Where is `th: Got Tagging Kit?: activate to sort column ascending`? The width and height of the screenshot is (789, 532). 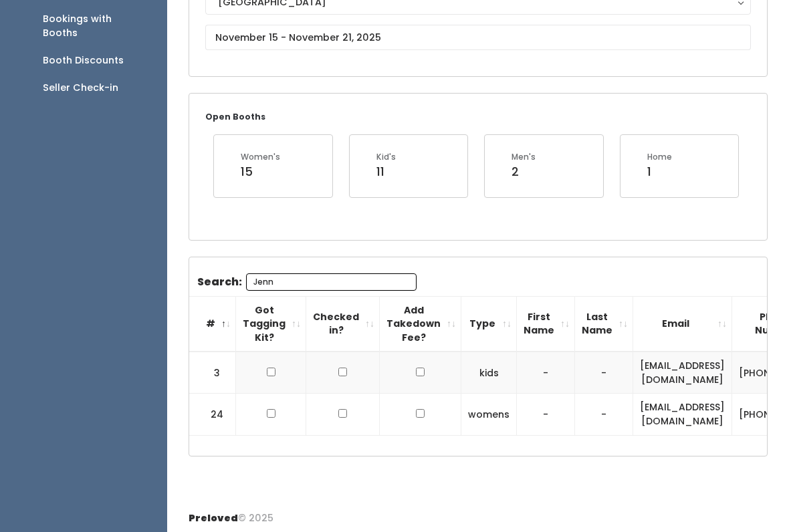 th: Got Tagging Kit?: activate to sort column ascending is located at coordinates (270, 323).